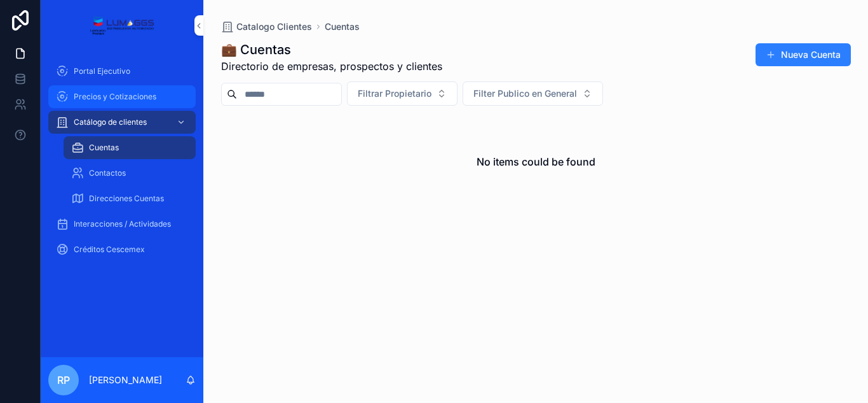 The width and height of the screenshot is (868, 403). Describe the element at coordinates (109, 249) in the screenshot. I see `font: Créditos Cescemex` at that location.